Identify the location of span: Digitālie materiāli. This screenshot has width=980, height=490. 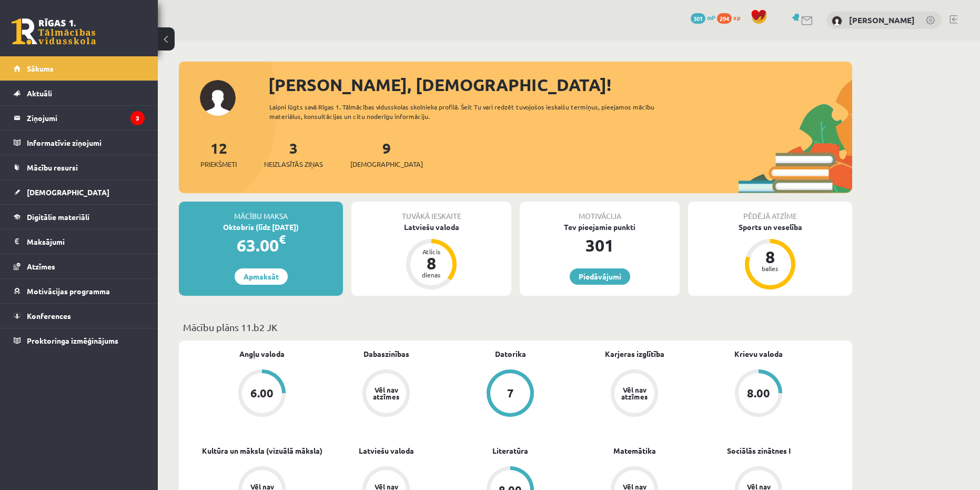
(57, 217).